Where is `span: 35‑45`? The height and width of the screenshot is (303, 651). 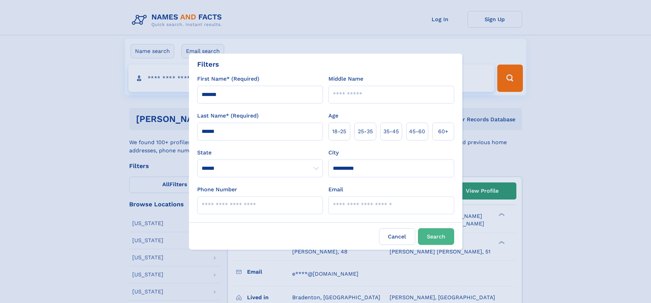
span: 35‑45 is located at coordinates (391, 132).